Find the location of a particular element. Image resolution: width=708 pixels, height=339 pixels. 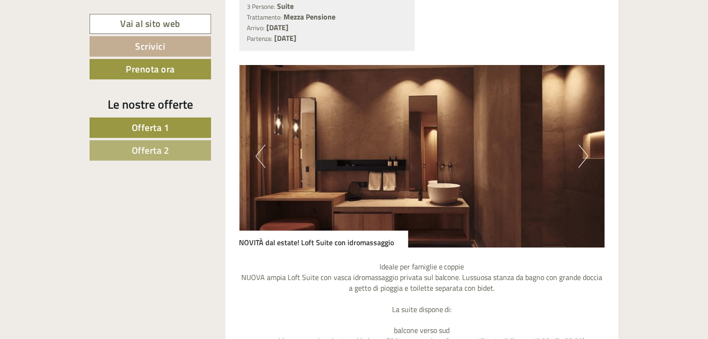

div: NOVITÀ dal estate! Loft Suite con idromassaggio is located at coordinates (324, 239).